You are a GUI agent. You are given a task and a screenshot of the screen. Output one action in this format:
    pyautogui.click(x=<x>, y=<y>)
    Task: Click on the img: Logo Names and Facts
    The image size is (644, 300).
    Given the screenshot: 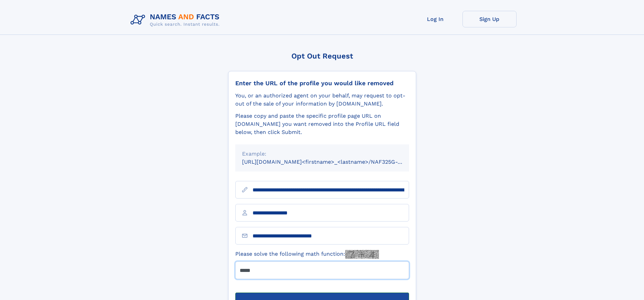 What is the action you would take?
    pyautogui.click(x=176, y=20)
    